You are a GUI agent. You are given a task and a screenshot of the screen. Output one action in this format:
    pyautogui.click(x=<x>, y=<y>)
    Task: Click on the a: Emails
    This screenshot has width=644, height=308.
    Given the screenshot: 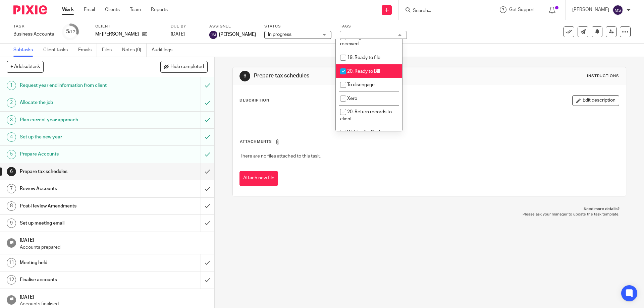 What is the action you would take?
    pyautogui.click(x=88, y=50)
    